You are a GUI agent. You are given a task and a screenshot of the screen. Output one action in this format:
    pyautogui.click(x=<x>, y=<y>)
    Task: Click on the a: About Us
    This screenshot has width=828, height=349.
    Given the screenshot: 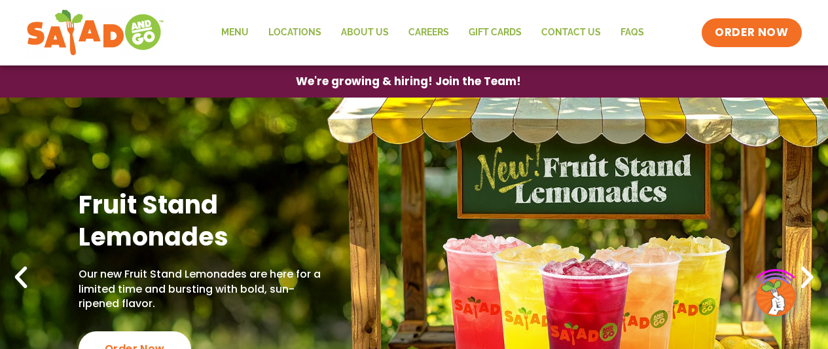 What is the action you would take?
    pyautogui.click(x=364, y=33)
    